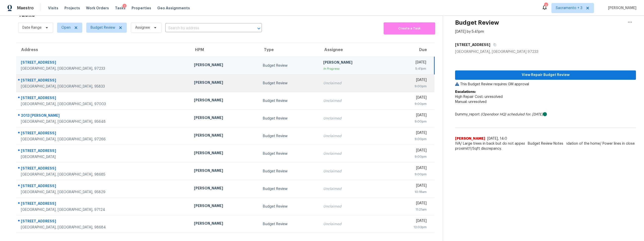 This screenshot has width=644, height=241. I want to click on div: 1, so click(124, 6).